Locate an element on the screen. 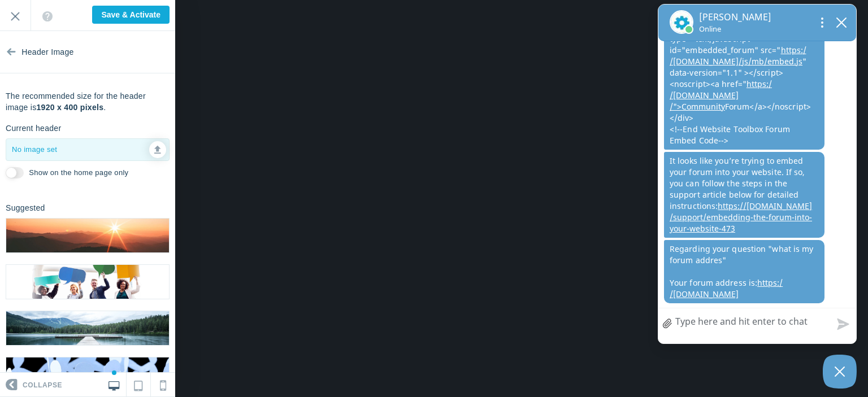 The image size is (868, 397). button: Send message is located at coordinates (842, 325).